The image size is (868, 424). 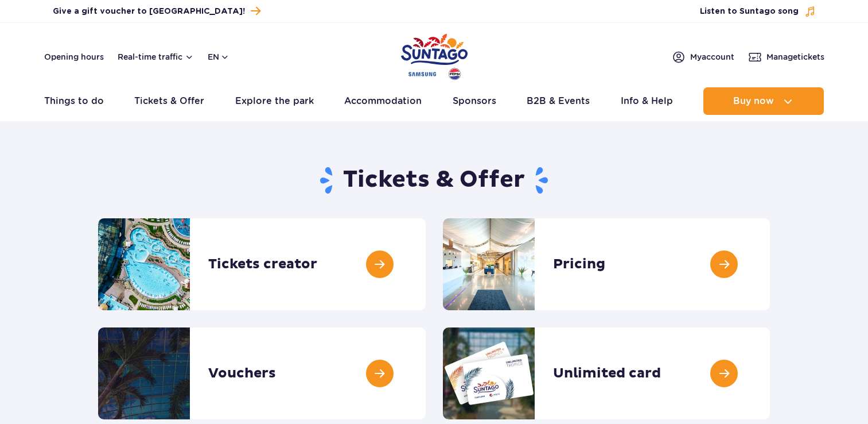 I want to click on a: Sponsors, so click(x=475, y=101).